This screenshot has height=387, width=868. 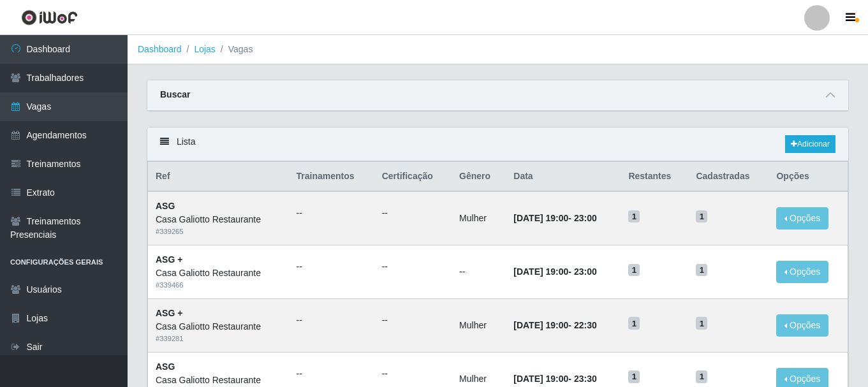 I want to click on strong: Buscar, so click(x=174, y=94).